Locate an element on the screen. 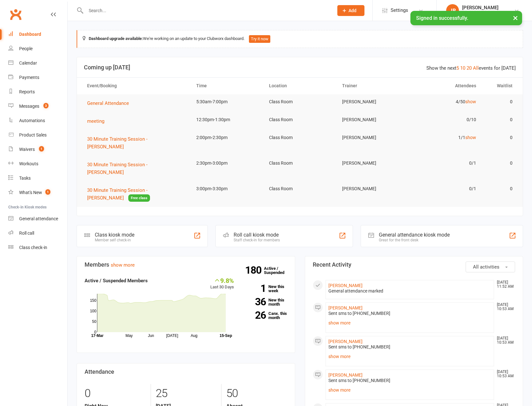 This screenshot has height=406, width=532. div: Roll call is located at coordinates (26, 233).